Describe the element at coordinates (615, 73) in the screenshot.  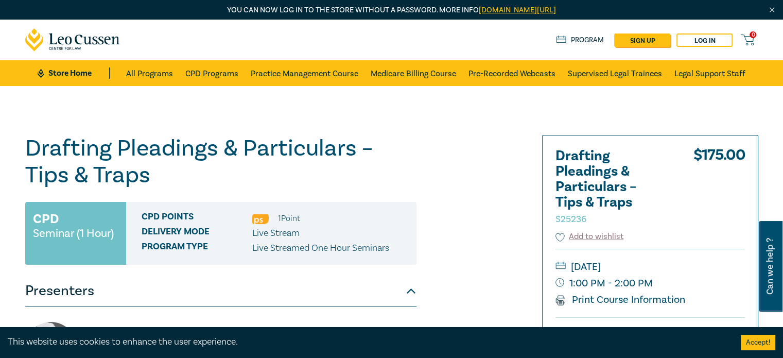
I see `a: Supervised Legal Trainees` at that location.